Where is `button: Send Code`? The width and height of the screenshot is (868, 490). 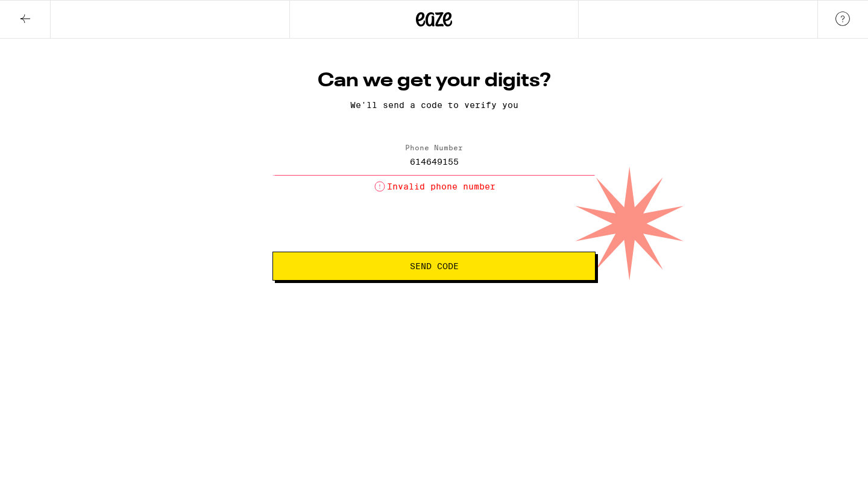
button: Send Code is located at coordinates (434, 266).